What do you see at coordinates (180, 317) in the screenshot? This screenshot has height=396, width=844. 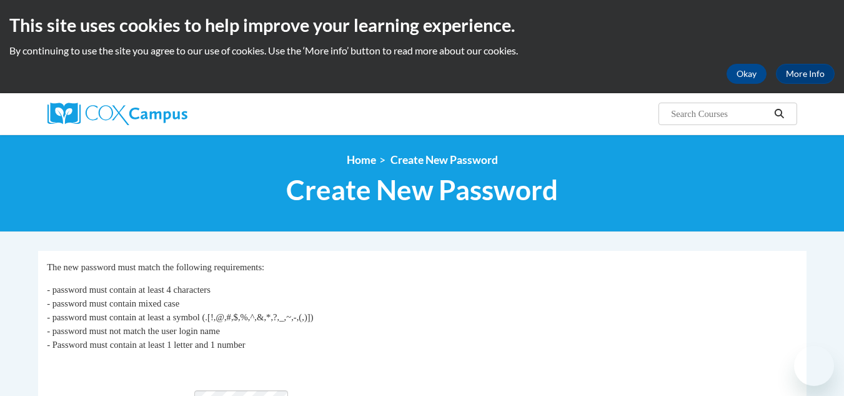 I see `span: - password must contain at least 4 characters - password must contain mixed case - password must ...` at bounding box center [180, 317].